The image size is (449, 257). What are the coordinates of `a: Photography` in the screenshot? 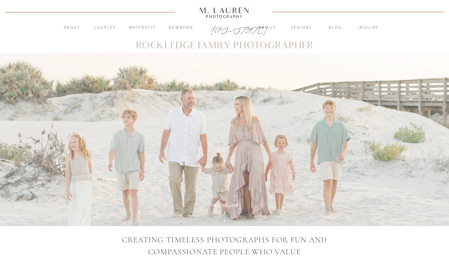 It's located at (224, 16).